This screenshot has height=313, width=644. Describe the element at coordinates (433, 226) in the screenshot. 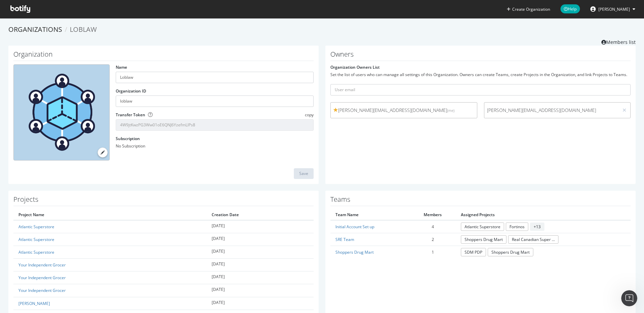

I see `td: 4` at that location.